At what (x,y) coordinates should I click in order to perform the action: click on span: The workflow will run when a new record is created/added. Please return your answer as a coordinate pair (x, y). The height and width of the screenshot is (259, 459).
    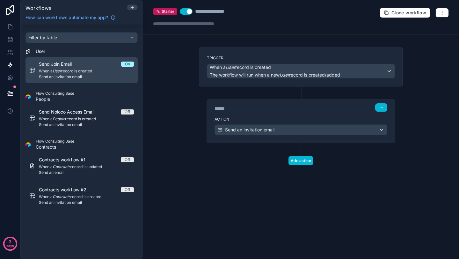
    Looking at the image, I should click on (275, 75).